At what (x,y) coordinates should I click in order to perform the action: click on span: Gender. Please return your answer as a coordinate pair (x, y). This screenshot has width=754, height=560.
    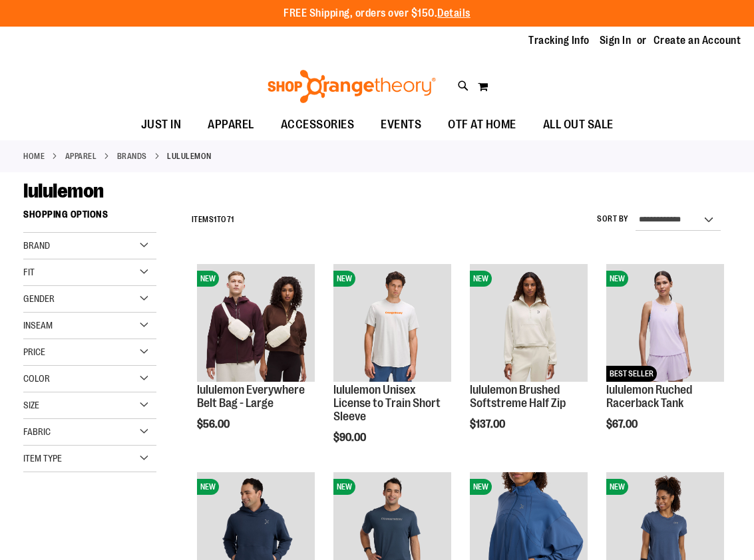
    Looking at the image, I should click on (39, 298).